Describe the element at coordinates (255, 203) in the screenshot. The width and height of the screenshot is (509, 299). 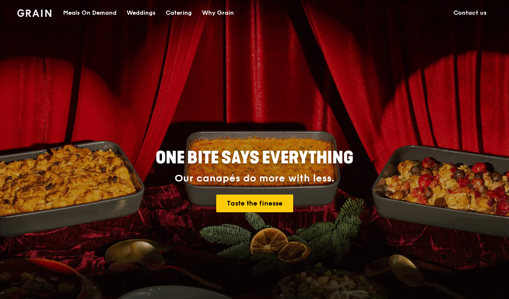
I see `a: Taste the finesse` at that location.